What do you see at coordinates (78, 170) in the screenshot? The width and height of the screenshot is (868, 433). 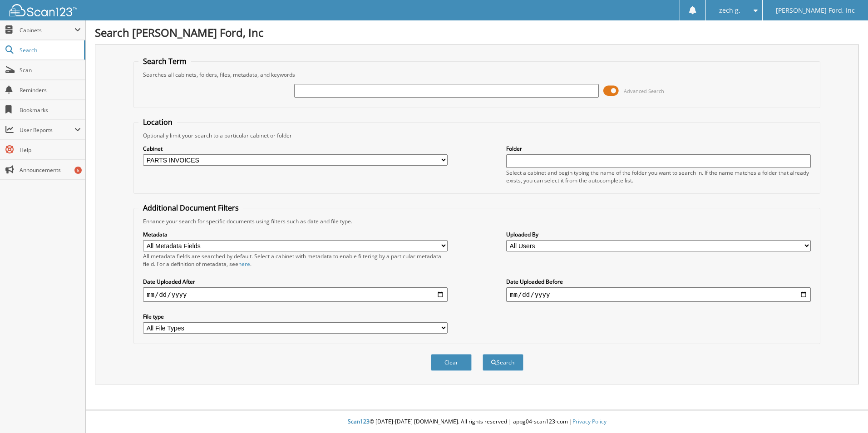 I see `div: 6` at bounding box center [78, 170].